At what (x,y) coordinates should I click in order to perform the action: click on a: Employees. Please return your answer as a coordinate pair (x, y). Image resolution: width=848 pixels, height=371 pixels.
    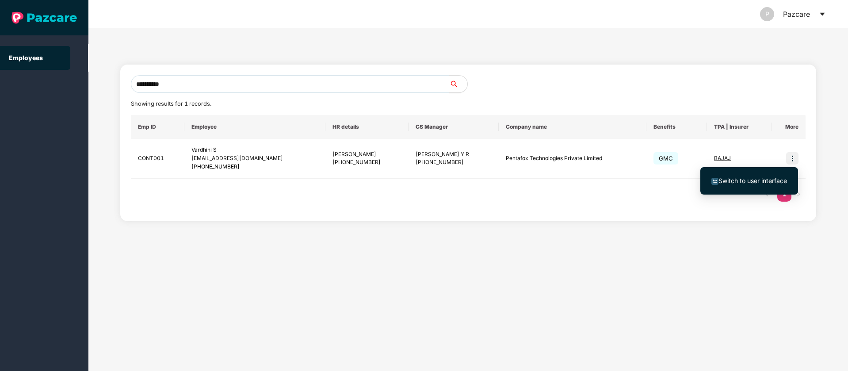
    Looking at the image, I should click on (26, 57).